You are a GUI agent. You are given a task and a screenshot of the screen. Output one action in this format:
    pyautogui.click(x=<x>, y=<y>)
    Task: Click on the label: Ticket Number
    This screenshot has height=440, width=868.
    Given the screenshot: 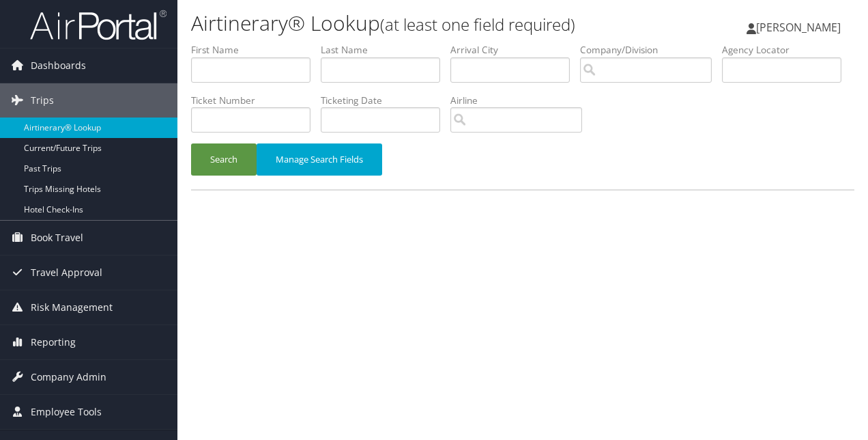 What is the action you would take?
    pyautogui.click(x=256, y=100)
    